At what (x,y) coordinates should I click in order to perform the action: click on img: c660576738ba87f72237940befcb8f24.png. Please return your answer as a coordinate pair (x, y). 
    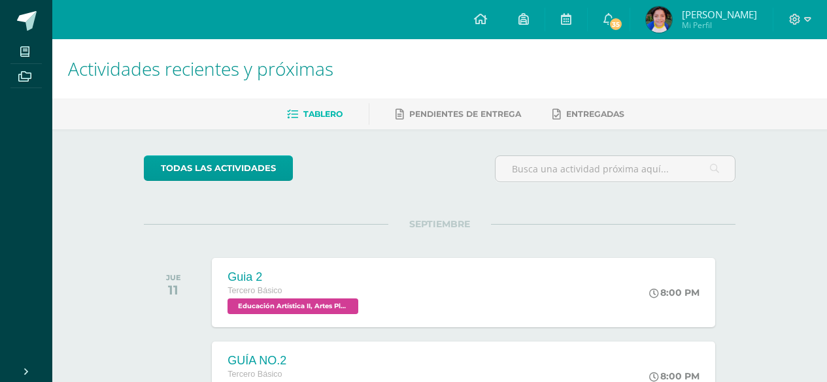
    Looking at the image, I should click on (659, 20).